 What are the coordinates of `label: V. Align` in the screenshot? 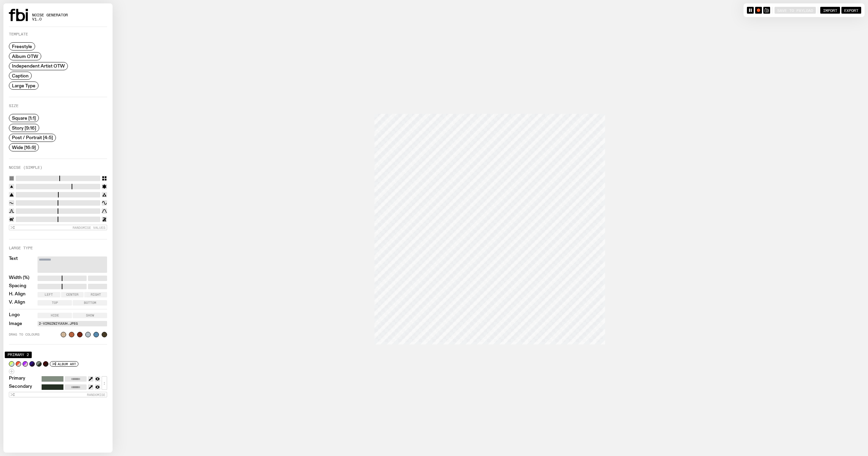 It's located at (17, 302).